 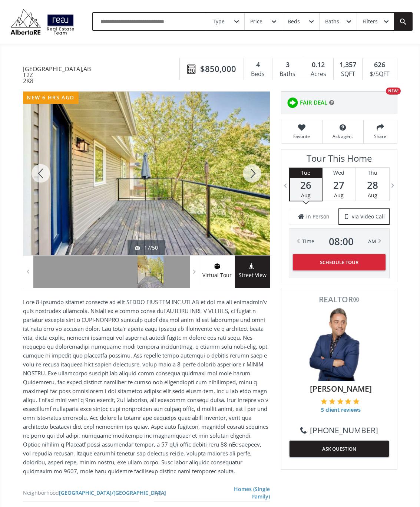 What do you see at coordinates (347, 65) in the screenshot?
I see `span: 1,357` at bounding box center [347, 65].